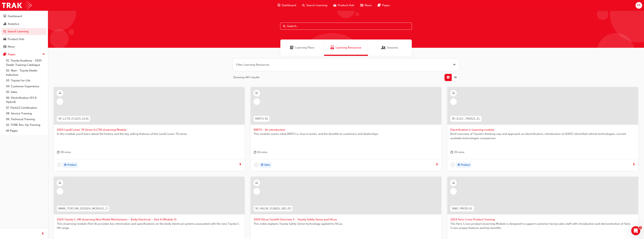 This screenshot has width=644, height=239. Describe the element at coordinates (454, 65) in the screenshot. I see `span: Open the filter` at that location.